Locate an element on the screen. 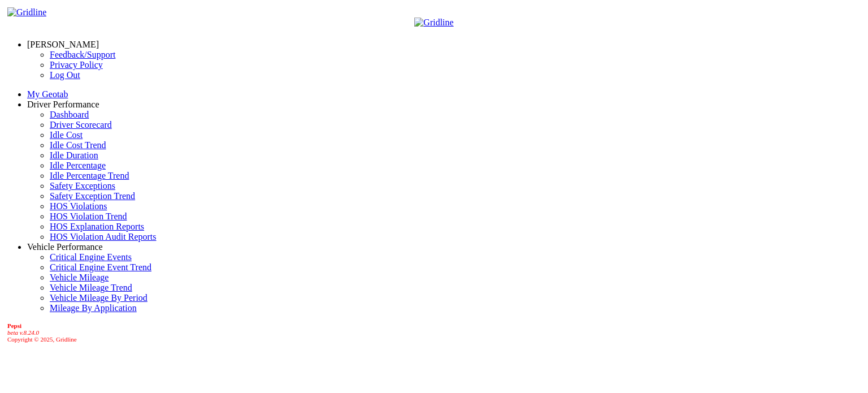 The width and height of the screenshot is (868, 393). a: Feedback/Support is located at coordinates (83, 54).